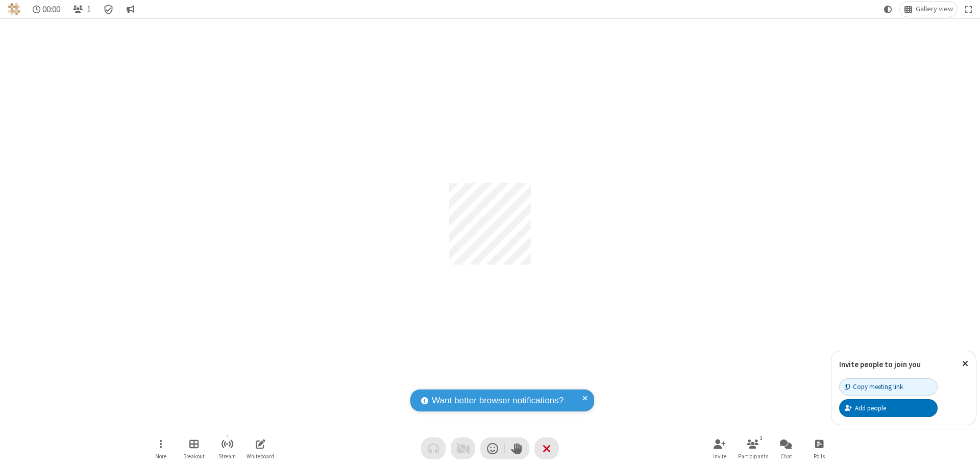 This screenshot has height=467, width=980. What do you see at coordinates (463, 448) in the screenshot?
I see `button: Video` at bounding box center [463, 448].